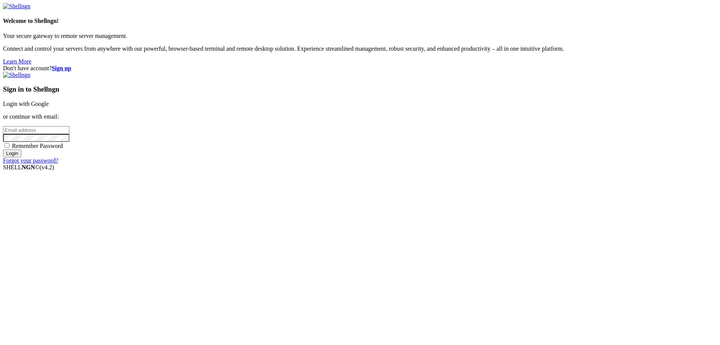 The height and width of the screenshot is (345, 720). I want to click on input: Email address, so click(36, 130).